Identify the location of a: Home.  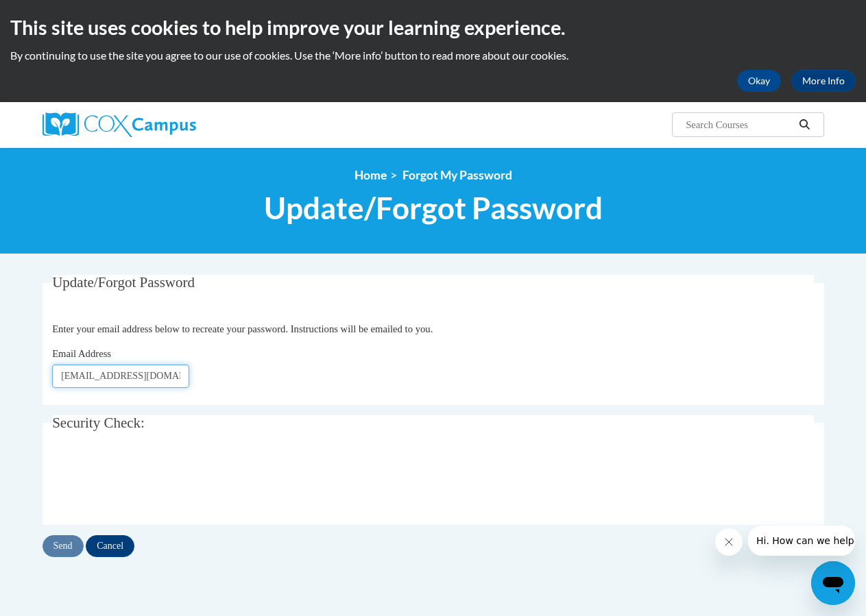
(370, 175).